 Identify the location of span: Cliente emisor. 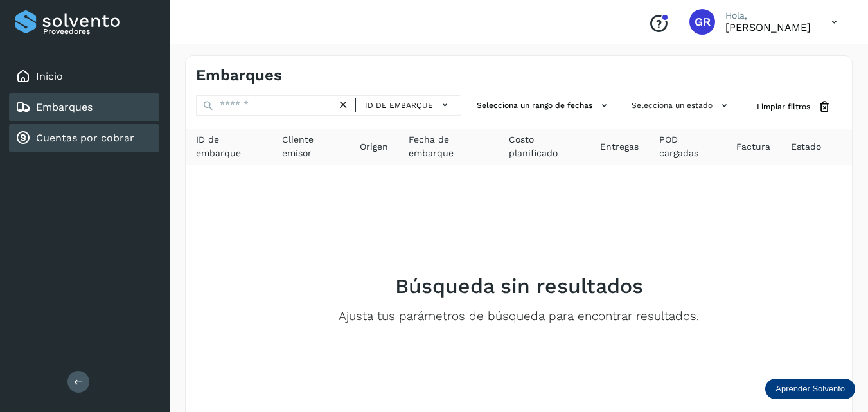
(310, 147).